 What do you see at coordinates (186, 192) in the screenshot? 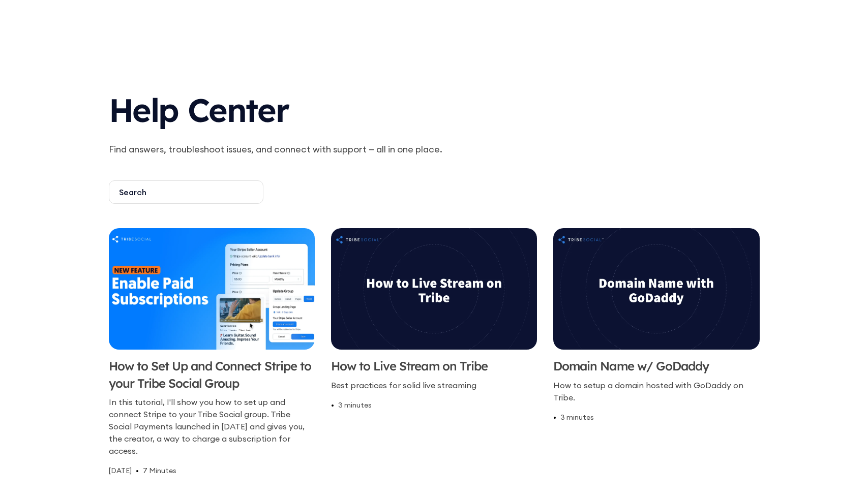
I see `input: Search` at bounding box center [186, 192].